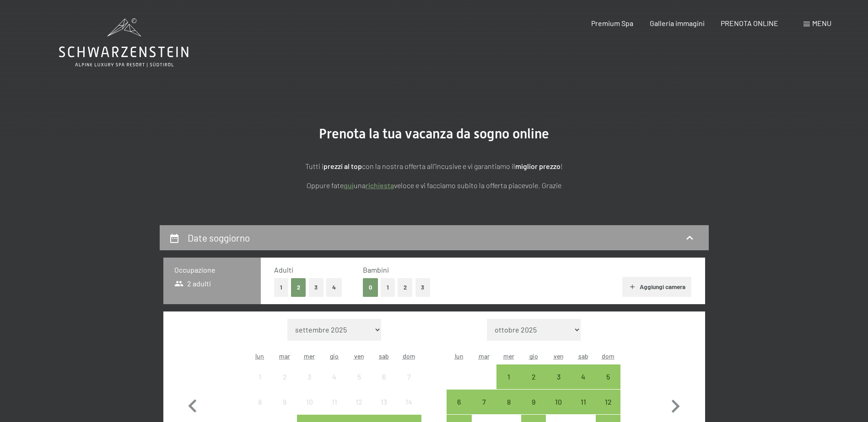 This screenshot has height=422, width=868. Describe the element at coordinates (384, 385) in the screenshot. I see `div: 6` at that location.